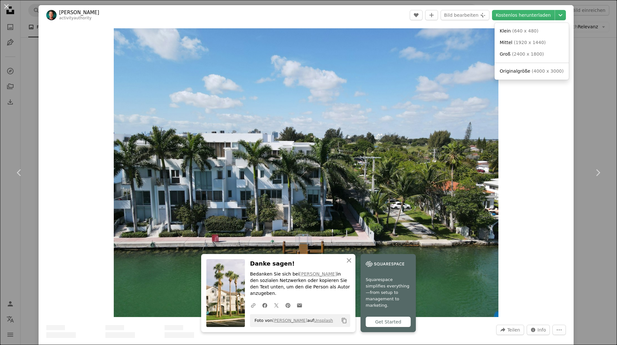  What do you see at coordinates (514, 71) in the screenshot?
I see `span: Originalgröße` at bounding box center [514, 71].